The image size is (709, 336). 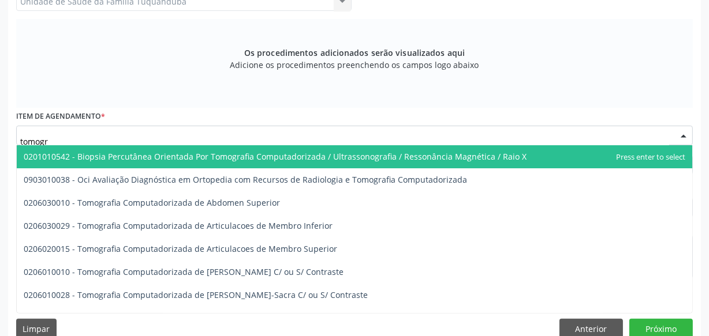 What do you see at coordinates (275, 156) in the screenshot?
I see `span: 0201010542 - Biopsia Percutânea Orientada Por Tomografia Computadorizada / Ultrassonografia / Res...` at bounding box center [275, 156].